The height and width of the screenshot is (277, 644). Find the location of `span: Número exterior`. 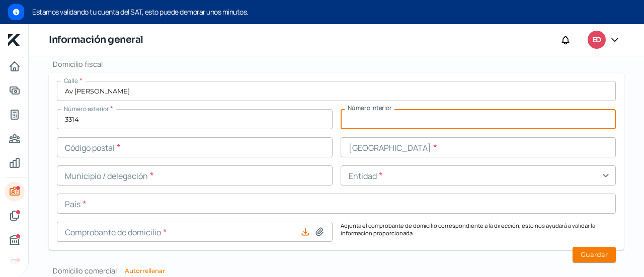

span: Número exterior is located at coordinates (86, 109).